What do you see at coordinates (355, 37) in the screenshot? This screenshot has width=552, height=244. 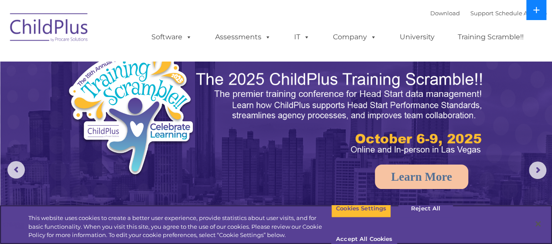 I see `a: Company` at bounding box center [355, 37].